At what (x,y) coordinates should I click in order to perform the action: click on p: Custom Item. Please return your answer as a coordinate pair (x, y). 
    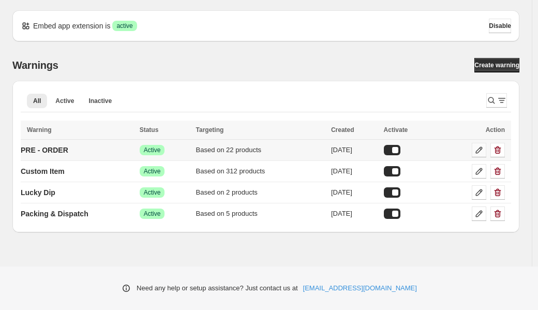
    Looking at the image, I should click on (42, 171).